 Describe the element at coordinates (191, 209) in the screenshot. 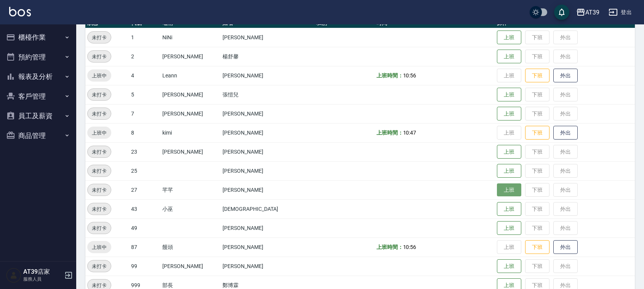

I see `td: 小巫` at that location.